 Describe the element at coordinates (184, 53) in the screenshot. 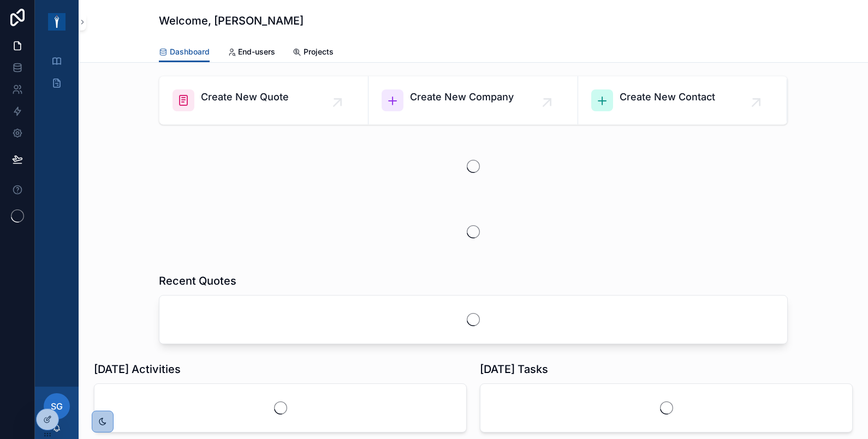

I see `a: Dashboard` at that location.